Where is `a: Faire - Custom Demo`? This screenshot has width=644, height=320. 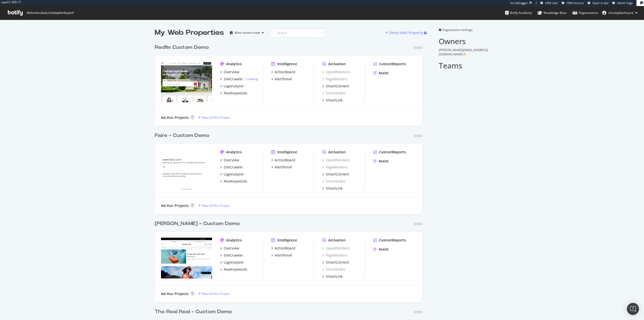 a: Faire - Custom Demo is located at coordinates (183, 135).